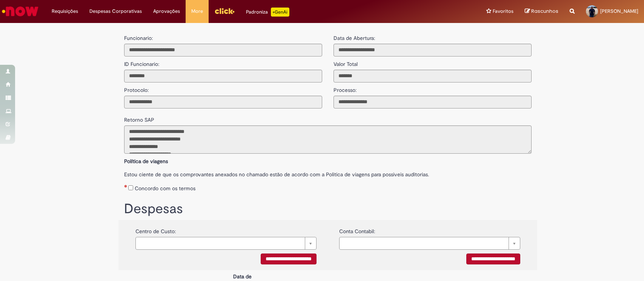  What do you see at coordinates (166, 11) in the screenshot?
I see `span: Aprovações` at bounding box center [166, 11].